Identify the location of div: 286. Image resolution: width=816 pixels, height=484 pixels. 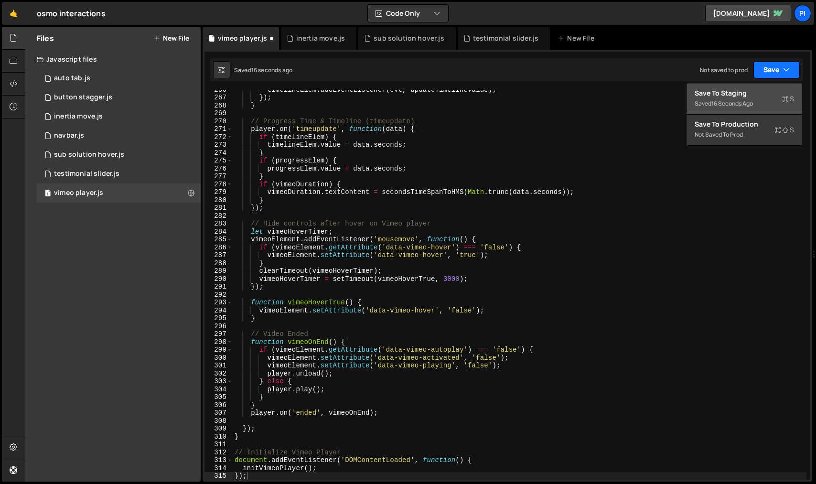
(218, 248).